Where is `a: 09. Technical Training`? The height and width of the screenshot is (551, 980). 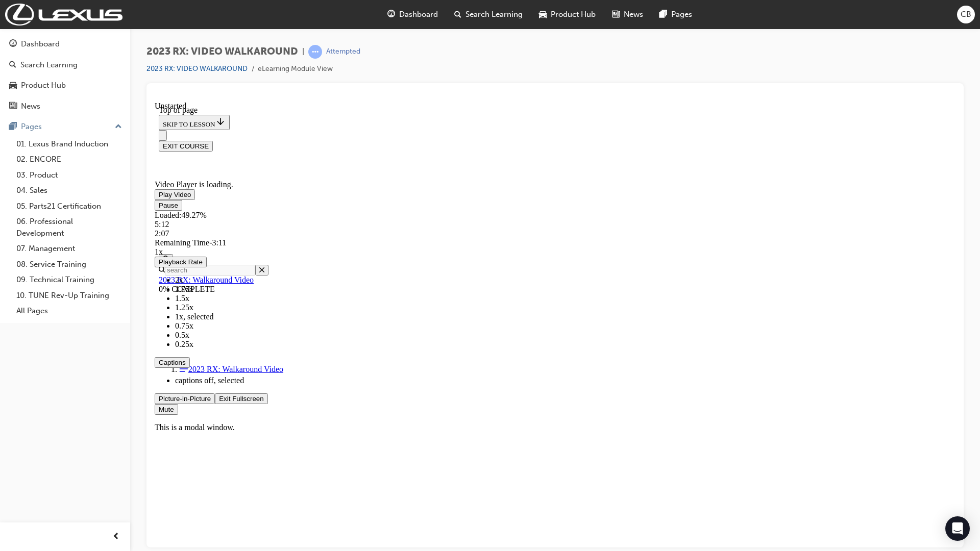 a: 09. Technical Training is located at coordinates (69, 279).